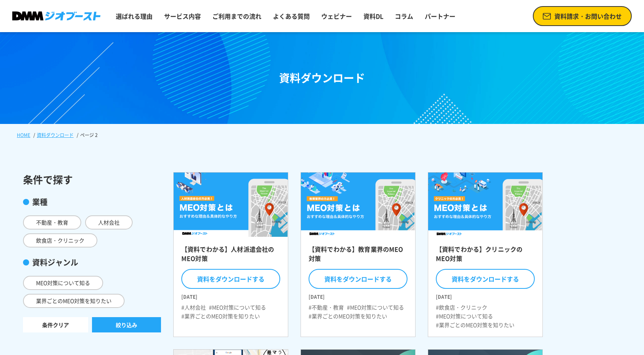 The height and width of the screenshot is (355, 644). Describe the element at coordinates (326, 307) in the screenshot. I see `li: #不動産・教育` at that location.